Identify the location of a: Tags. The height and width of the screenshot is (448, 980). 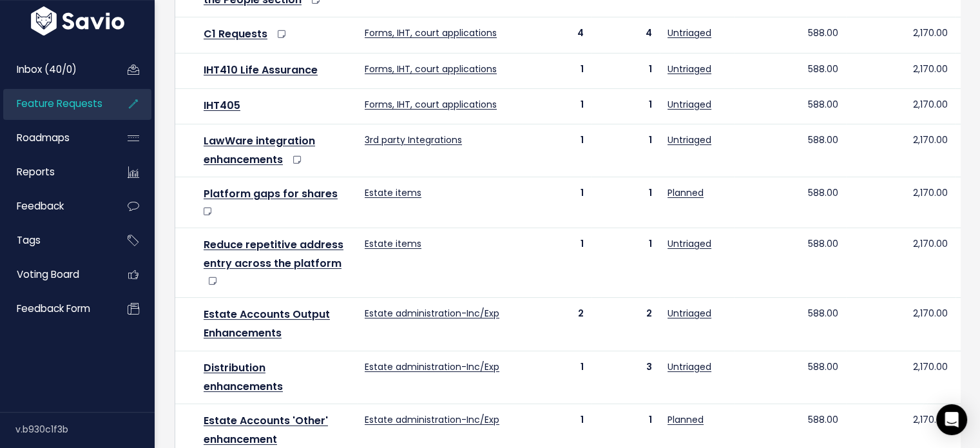
(55, 240).